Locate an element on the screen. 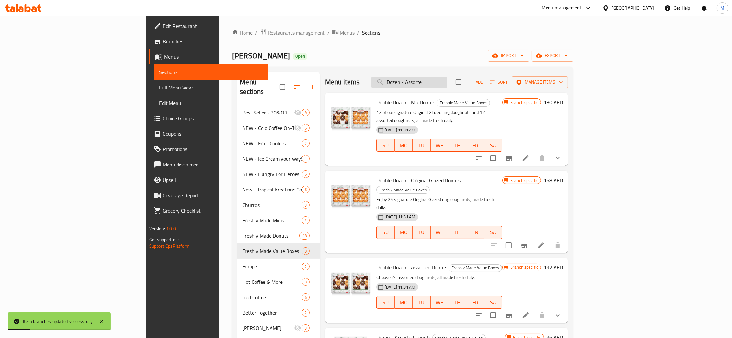 This screenshot has width=732, height=338. svg: Show Choices is located at coordinates (558, 158).